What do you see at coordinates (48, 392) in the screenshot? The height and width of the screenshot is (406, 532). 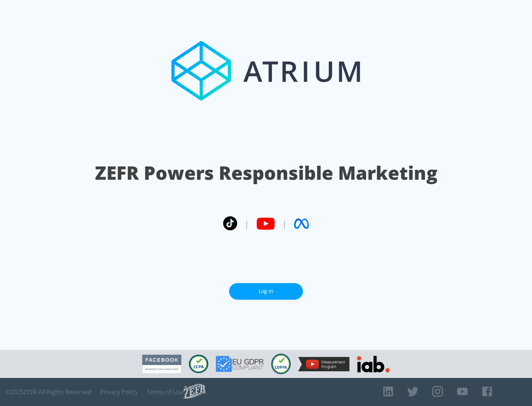 I see `span: © 2025 ZEFR All Rights Reserved` at bounding box center [48, 392].